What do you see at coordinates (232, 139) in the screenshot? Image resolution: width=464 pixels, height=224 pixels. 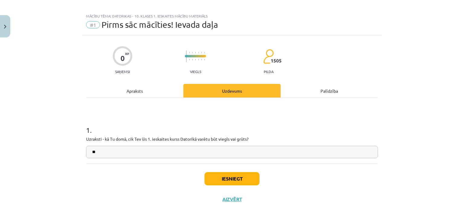 I see `p: Uzraksti - kā Tu domā, cik Tev šis 1. ieskaites kurss Datorikā varētu būt viegls vai grūts?` at bounding box center [232, 139].